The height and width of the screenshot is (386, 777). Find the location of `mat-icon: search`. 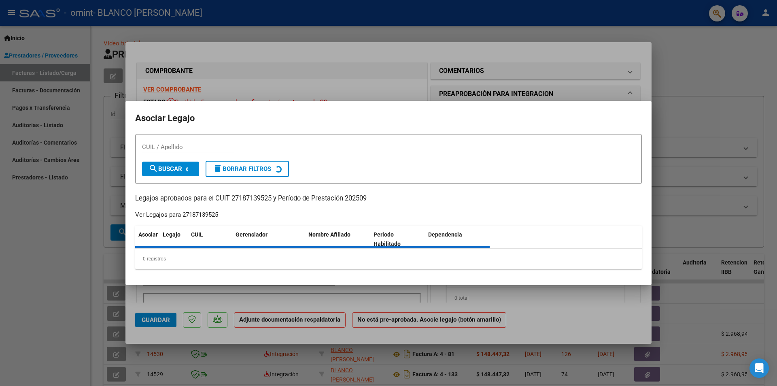

mat-icon: search is located at coordinates (153, 168).